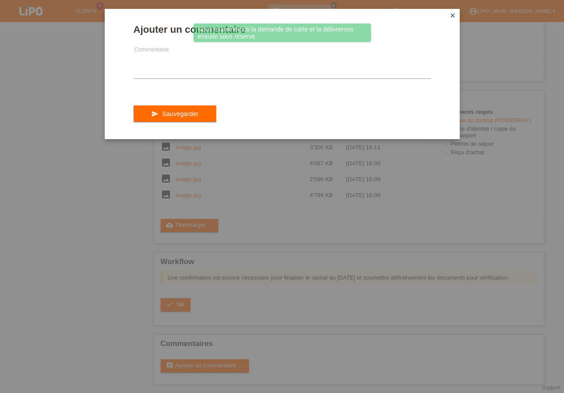 Image resolution: width=564 pixels, height=393 pixels. Describe the element at coordinates (175, 114) in the screenshot. I see `button: send Sauvegarder` at that location.